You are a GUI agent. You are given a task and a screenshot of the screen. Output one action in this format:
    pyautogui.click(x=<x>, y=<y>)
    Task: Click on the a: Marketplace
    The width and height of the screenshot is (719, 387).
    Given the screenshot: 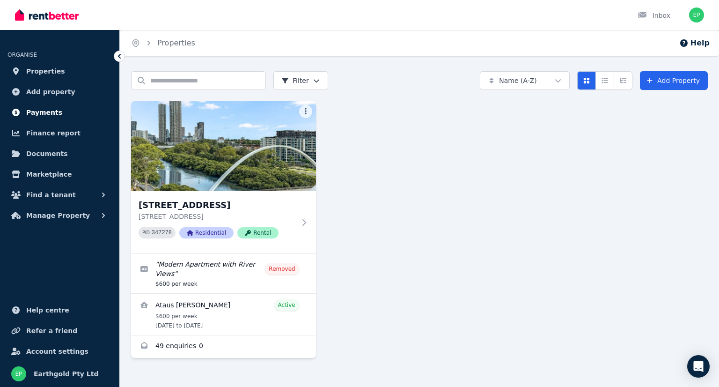 What is the action you would take?
    pyautogui.click(x=59, y=174)
    